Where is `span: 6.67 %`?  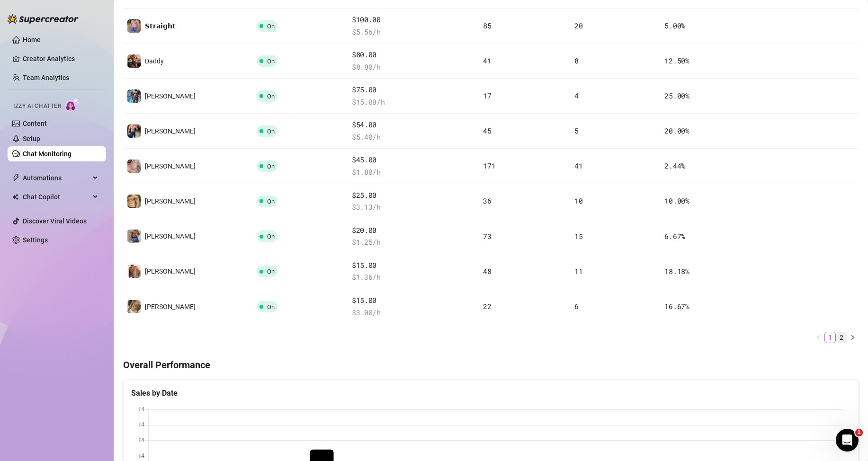 span: 6.67 % is located at coordinates (675, 236).